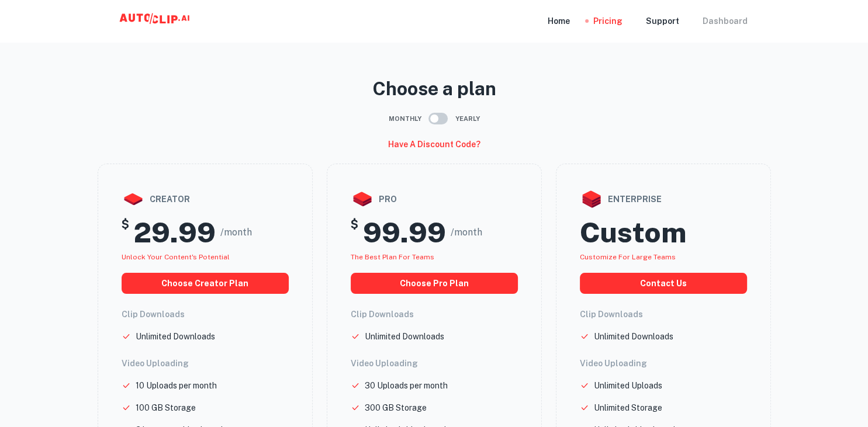 This screenshot has width=868, height=427. Describe the element at coordinates (176, 385) in the screenshot. I see `p: 10 Uploads per month` at that location.